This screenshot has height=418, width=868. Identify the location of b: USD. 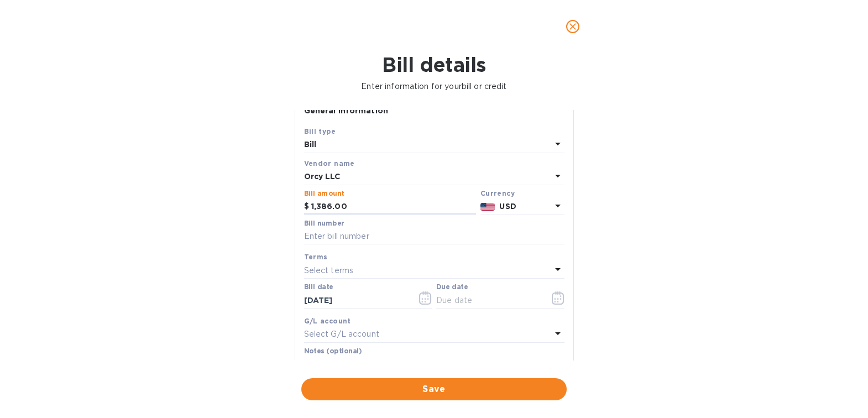
(508, 206).